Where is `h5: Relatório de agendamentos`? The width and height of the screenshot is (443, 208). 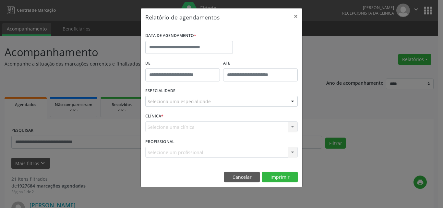 h5: Relatório de agendamentos is located at coordinates (182, 17).